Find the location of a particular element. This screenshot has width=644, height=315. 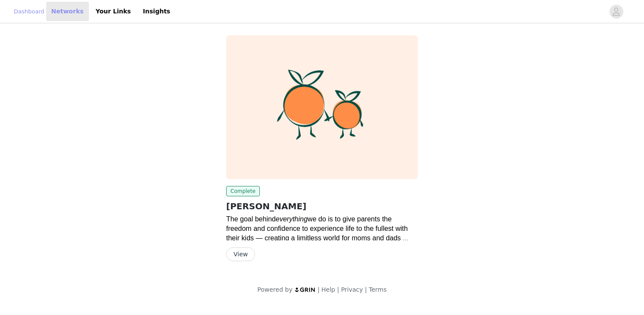

span: we do is to give parents the freedom and confidence to experience life to the fullest with their ... is located at coordinates (318, 233).